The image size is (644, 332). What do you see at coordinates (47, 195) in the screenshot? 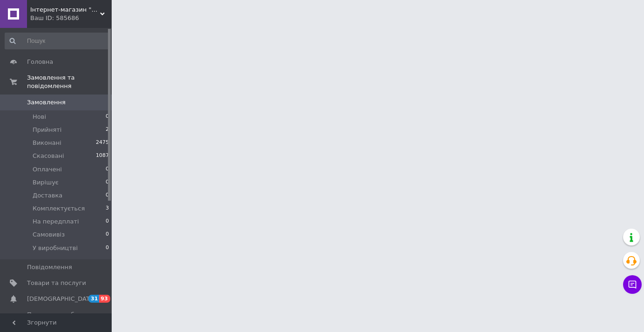
I see `span: Доставка` at bounding box center [47, 195].